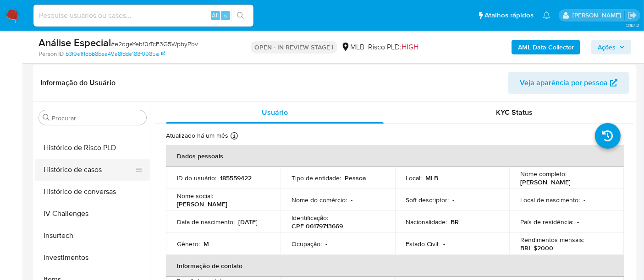 This screenshot has width=644, height=280. What do you see at coordinates (552, 240) in the screenshot?
I see `p: Rendimentos mensais :` at bounding box center [552, 240].